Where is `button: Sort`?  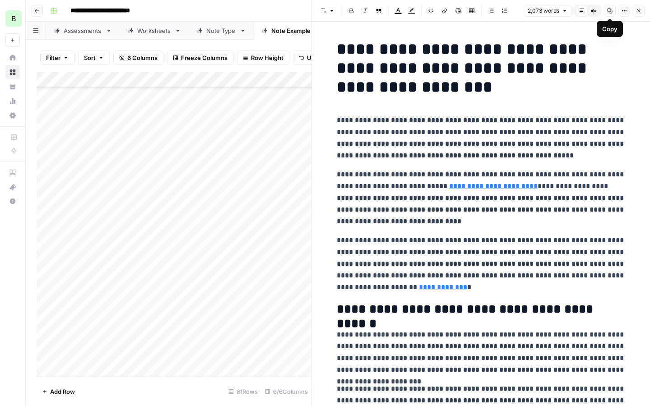
button: Sort is located at coordinates (94, 58).